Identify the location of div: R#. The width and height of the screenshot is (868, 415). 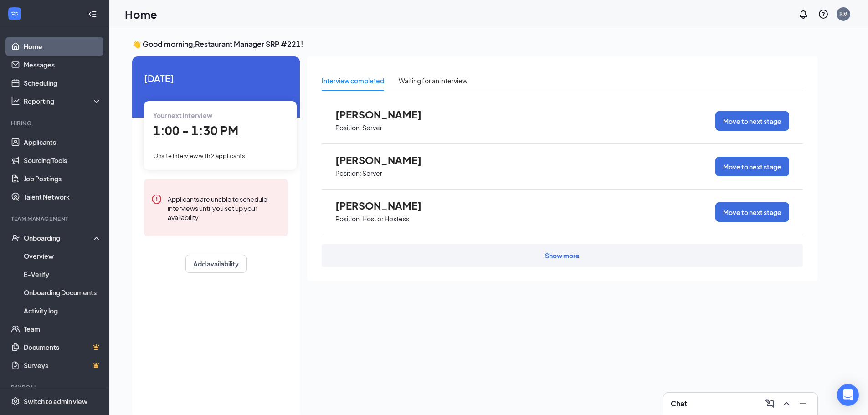
(844, 14).